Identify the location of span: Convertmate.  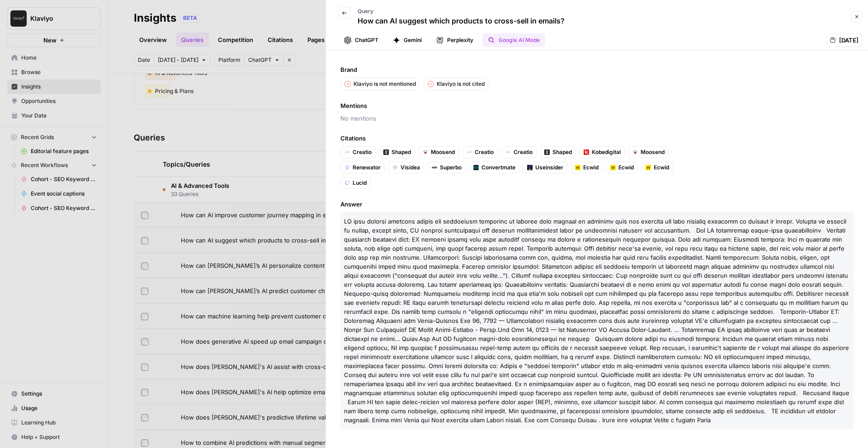
(498, 168).